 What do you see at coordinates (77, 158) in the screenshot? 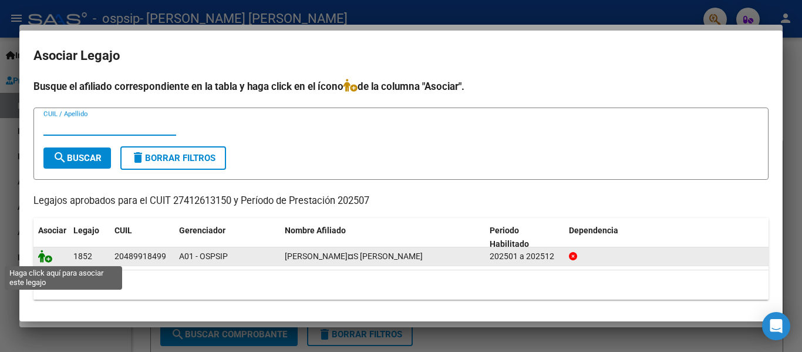
I see `button: Buscar` at bounding box center [77, 158].